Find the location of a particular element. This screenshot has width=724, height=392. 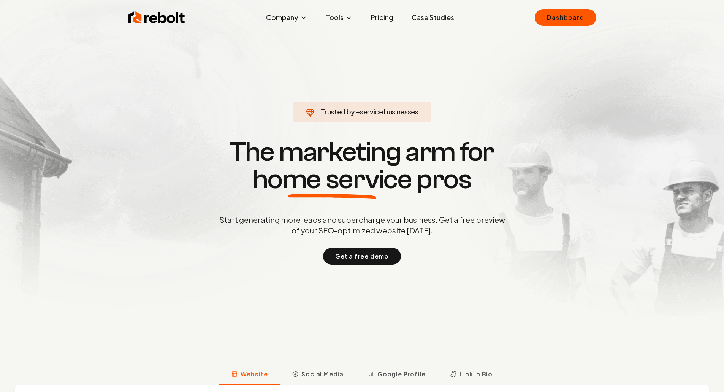

a: Case Studies is located at coordinates (433, 17).